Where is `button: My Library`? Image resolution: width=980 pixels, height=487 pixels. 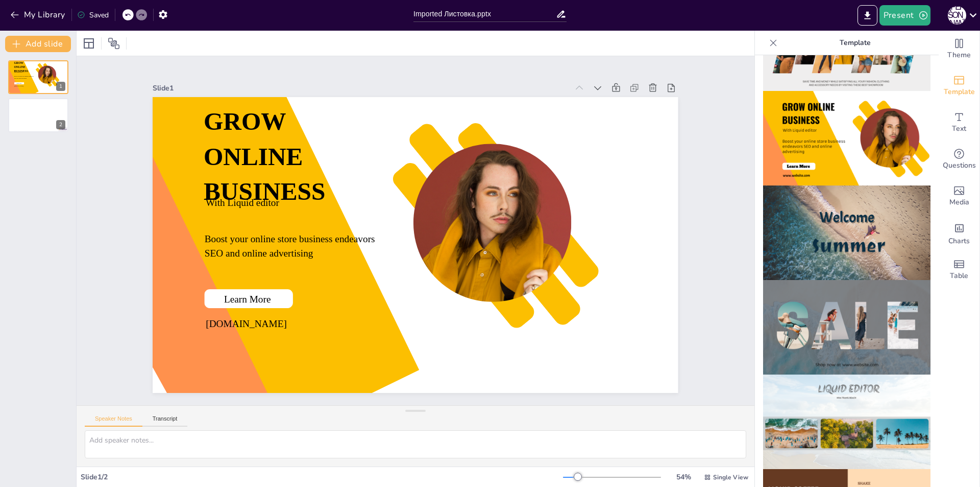
button: My Library is located at coordinates (38, 15).